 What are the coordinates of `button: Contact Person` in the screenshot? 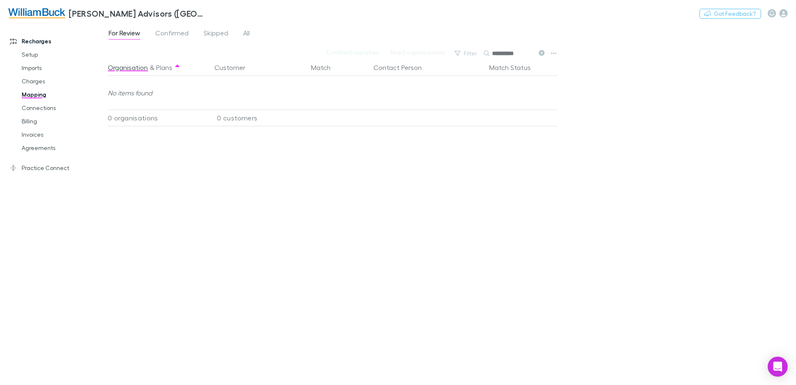 It's located at (403, 67).